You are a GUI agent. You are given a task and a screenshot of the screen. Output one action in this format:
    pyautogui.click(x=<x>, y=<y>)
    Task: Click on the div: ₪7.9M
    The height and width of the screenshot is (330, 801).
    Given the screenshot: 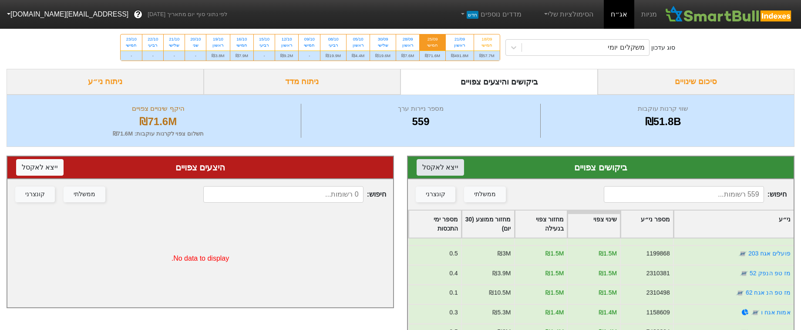 What is the action you would take?
    pyautogui.click(x=242, y=55)
    